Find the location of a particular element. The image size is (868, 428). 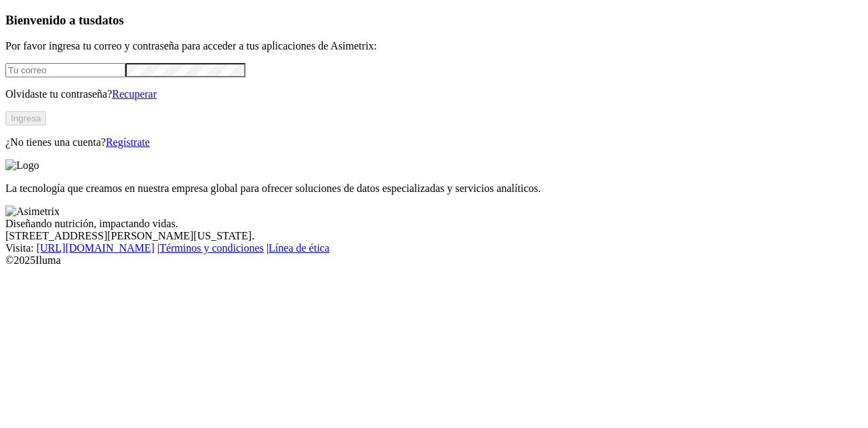

img: Asimetrix is located at coordinates (32, 212).